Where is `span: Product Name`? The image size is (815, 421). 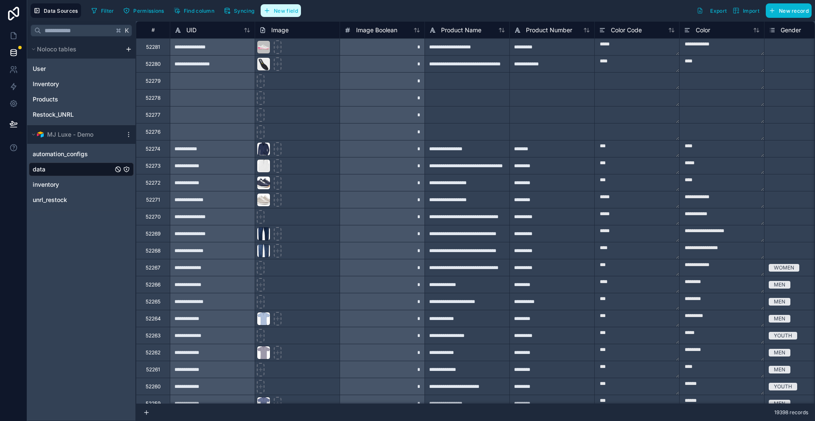
span: Product Name is located at coordinates (461, 30).